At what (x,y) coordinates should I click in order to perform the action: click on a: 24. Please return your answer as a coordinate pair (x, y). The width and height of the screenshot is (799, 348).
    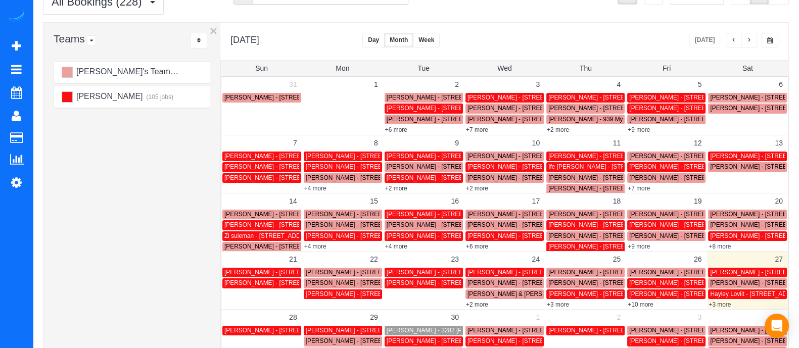
    Looking at the image, I should click on (536, 259).